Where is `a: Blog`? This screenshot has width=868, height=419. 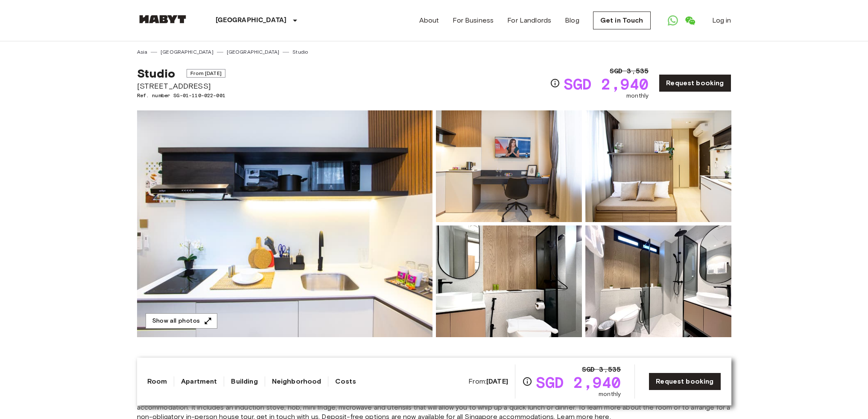 a: Blog is located at coordinates (572, 21).